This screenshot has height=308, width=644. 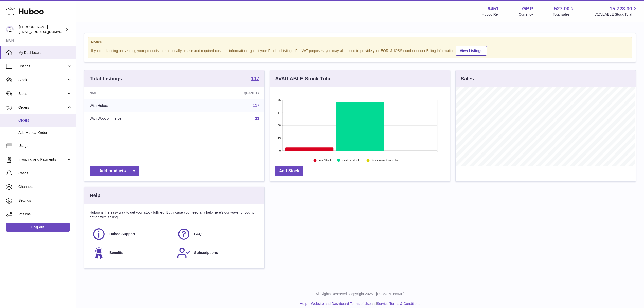 I want to click on span: Invoicing and Payments, so click(x=42, y=159).